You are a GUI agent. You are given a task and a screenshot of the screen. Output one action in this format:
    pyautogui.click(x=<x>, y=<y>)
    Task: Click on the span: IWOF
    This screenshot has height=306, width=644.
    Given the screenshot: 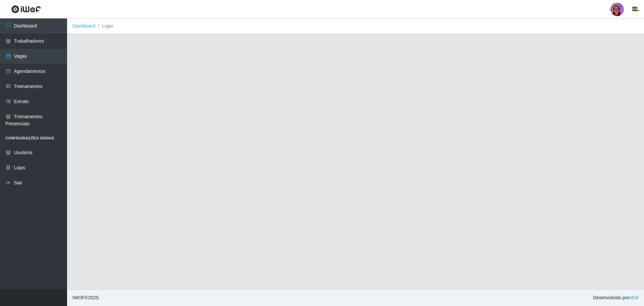 What is the action you would take?
    pyautogui.click(x=78, y=298)
    